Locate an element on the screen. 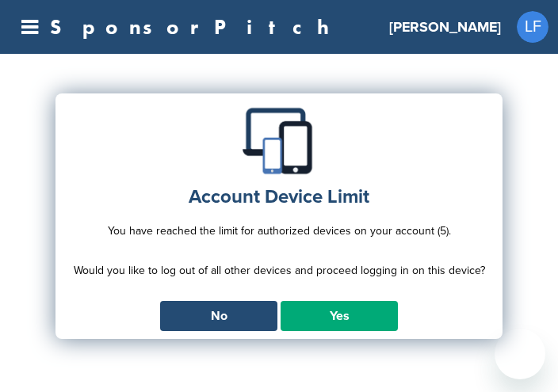 This screenshot has width=558, height=392. a: Yes is located at coordinates (339, 316).